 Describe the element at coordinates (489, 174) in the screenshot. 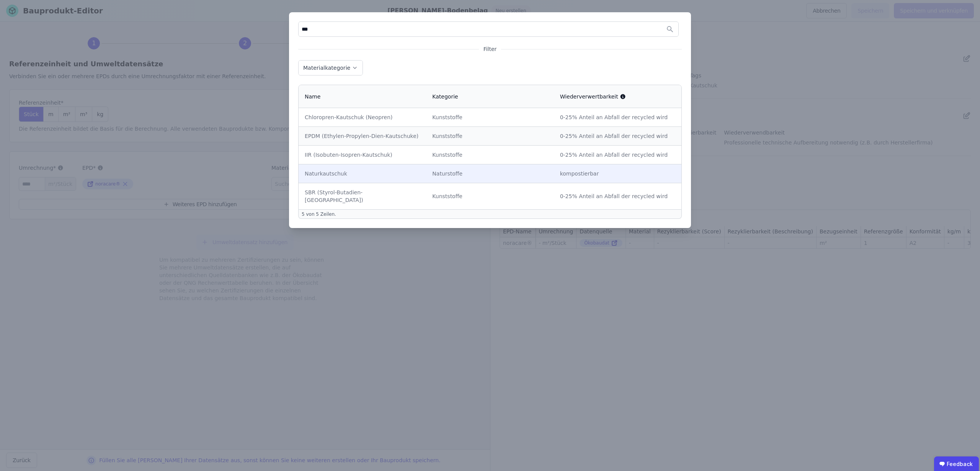

I see `div: Naturstoffe` at that location.